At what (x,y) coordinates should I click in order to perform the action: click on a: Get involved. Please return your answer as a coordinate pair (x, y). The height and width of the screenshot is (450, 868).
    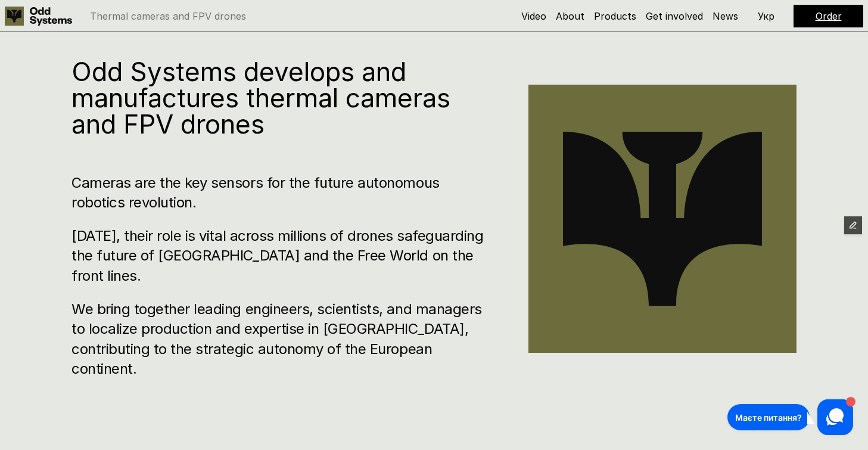
    Looking at the image, I should click on (675, 16).